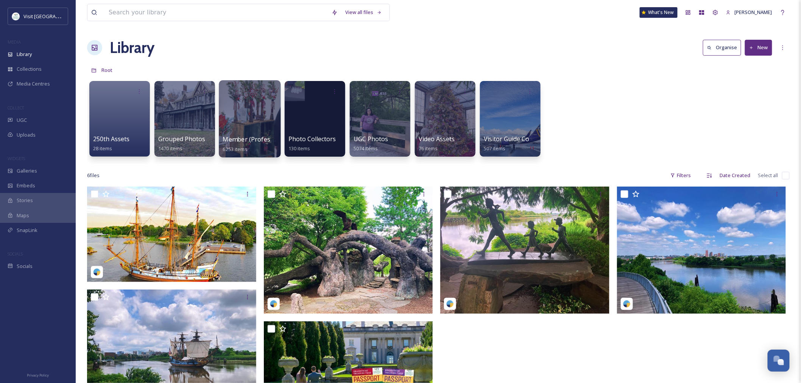 This screenshot has width=801, height=383. Describe the element at coordinates (111, 139) in the screenshot. I see `span: 250th Assets` at that location.